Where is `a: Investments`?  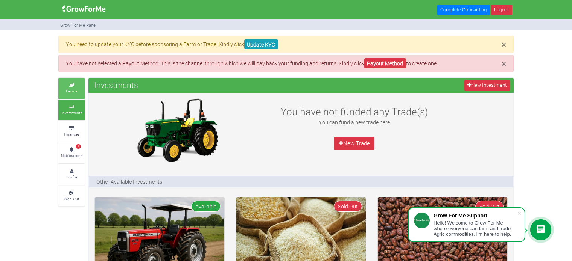
a: Investments is located at coordinates (71, 110).